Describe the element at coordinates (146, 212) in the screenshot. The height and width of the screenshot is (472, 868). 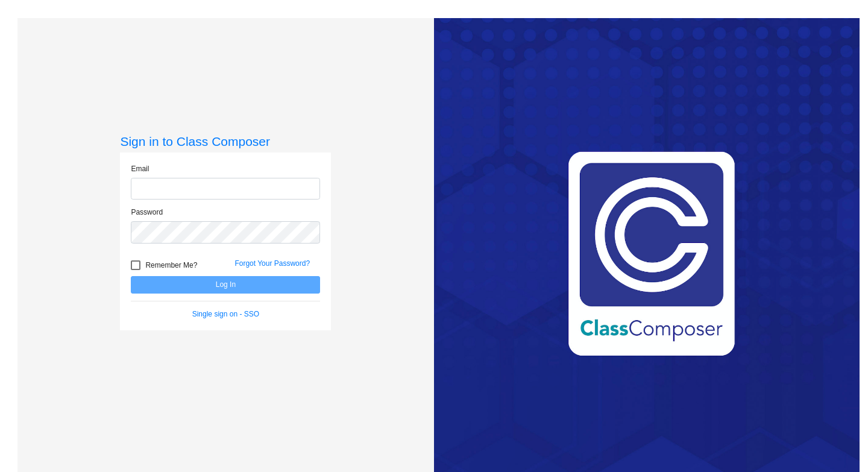
I see `label: Password` at that location.